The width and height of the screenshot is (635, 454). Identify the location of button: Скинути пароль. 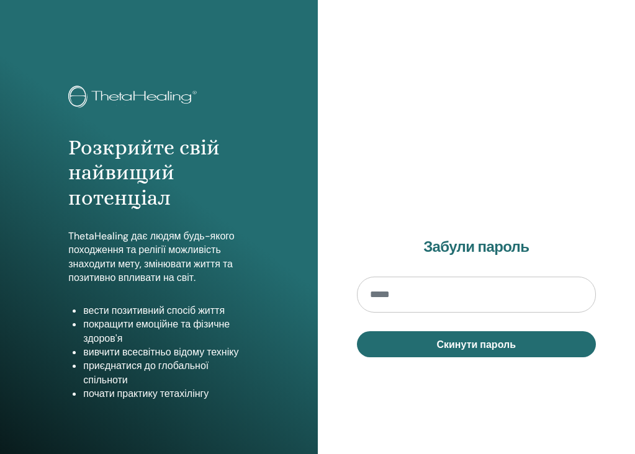
(476, 344).